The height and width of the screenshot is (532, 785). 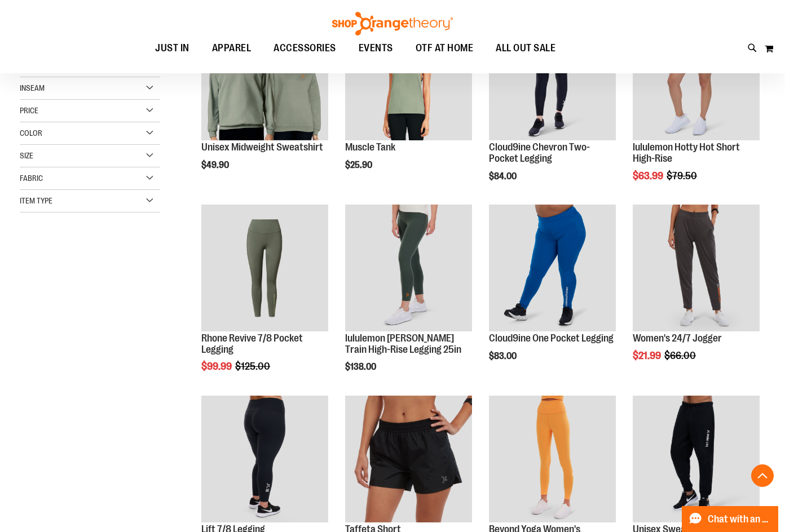 What do you see at coordinates (27, 156) in the screenshot?
I see `span: Size` at bounding box center [27, 156].